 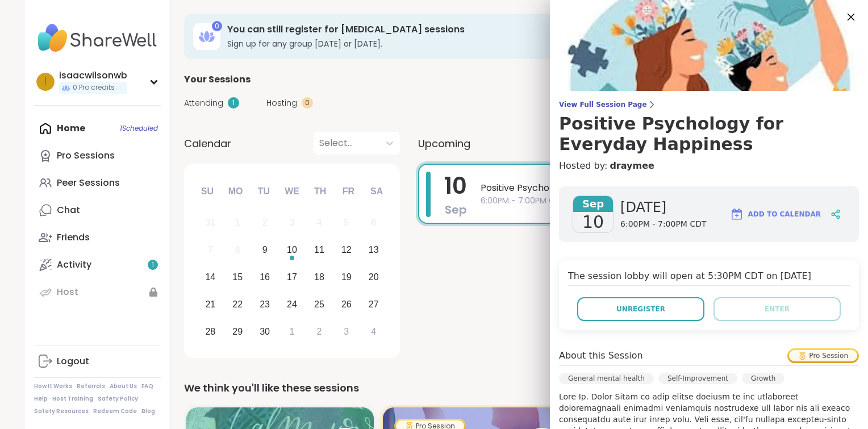 I want to click on div: We think you'll like these sessions, so click(x=507, y=388).